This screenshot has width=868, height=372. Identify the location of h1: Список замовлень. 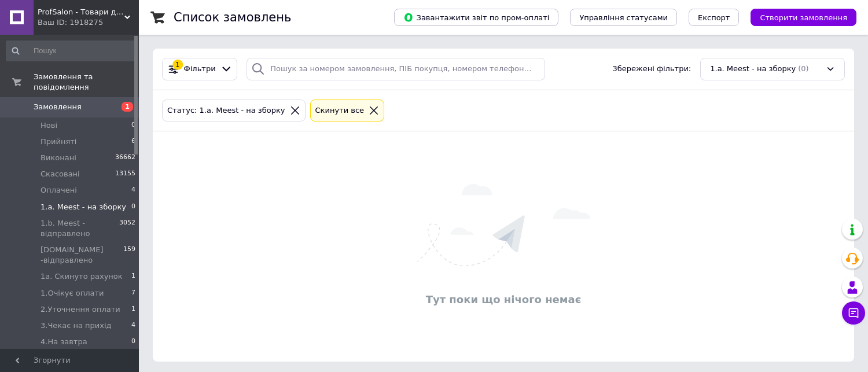
(232, 17).